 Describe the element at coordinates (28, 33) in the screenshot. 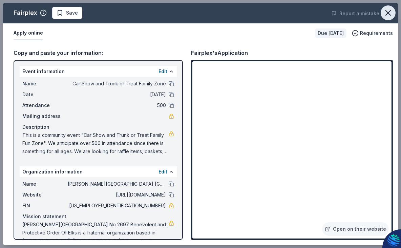

I see `button: Apply online` at that location.